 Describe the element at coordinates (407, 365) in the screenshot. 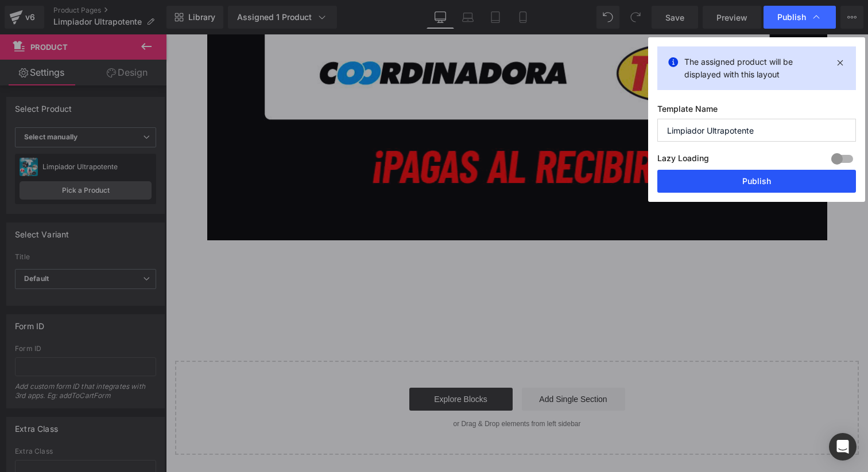

I see `a: Add Single Section` at that location.